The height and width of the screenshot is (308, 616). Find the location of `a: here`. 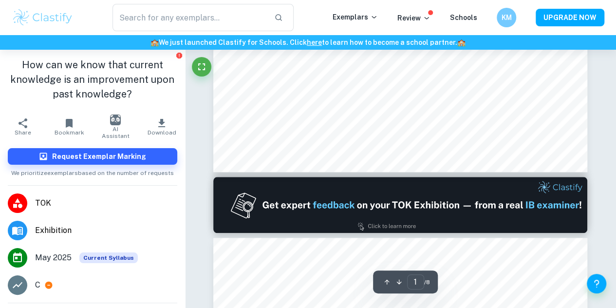

a: here is located at coordinates (314, 42).